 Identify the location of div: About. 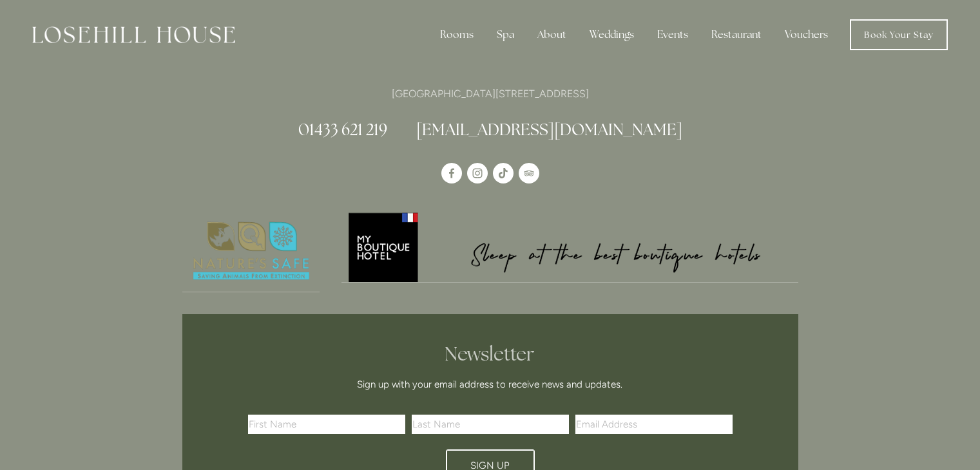
(552, 35).